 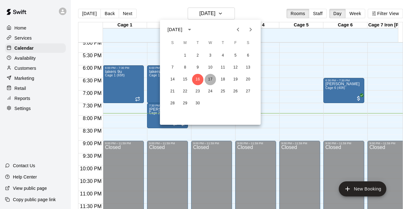 I want to click on button: 26, so click(x=236, y=92).